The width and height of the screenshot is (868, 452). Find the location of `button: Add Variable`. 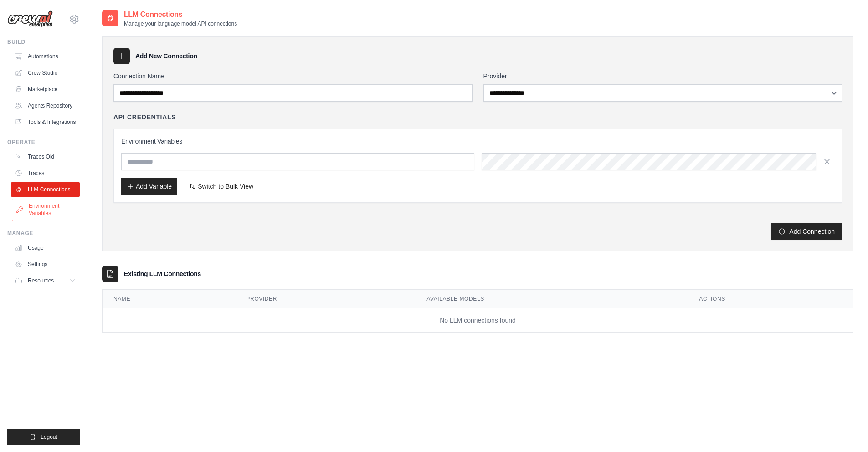

button: Add Variable is located at coordinates (149, 187).